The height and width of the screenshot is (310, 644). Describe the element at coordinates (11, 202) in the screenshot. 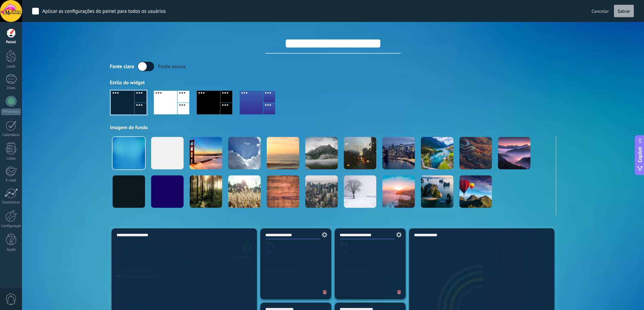

I see `div: Estatísticas` at that location.